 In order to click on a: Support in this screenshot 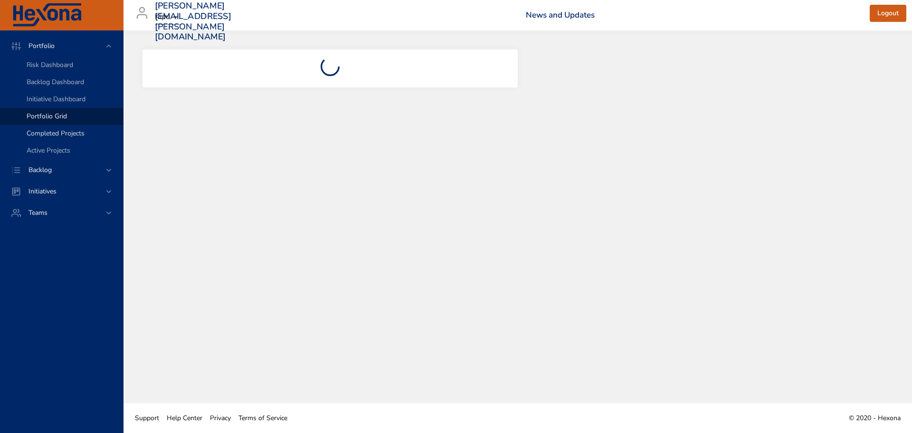, I will do `click(147, 417)`.